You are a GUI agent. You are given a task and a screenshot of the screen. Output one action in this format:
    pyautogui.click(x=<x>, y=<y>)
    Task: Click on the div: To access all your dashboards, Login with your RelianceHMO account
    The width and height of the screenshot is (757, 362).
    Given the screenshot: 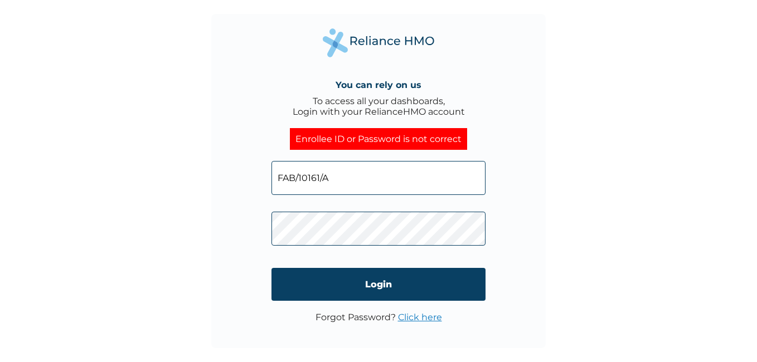 What is the action you would take?
    pyautogui.click(x=379, y=106)
    